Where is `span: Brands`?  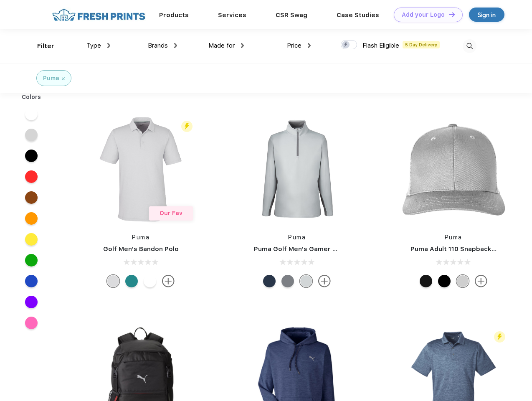 span: Brands is located at coordinates (158, 46).